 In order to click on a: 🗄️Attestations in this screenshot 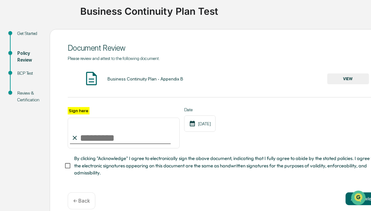, I will do `click(63, 84)`.